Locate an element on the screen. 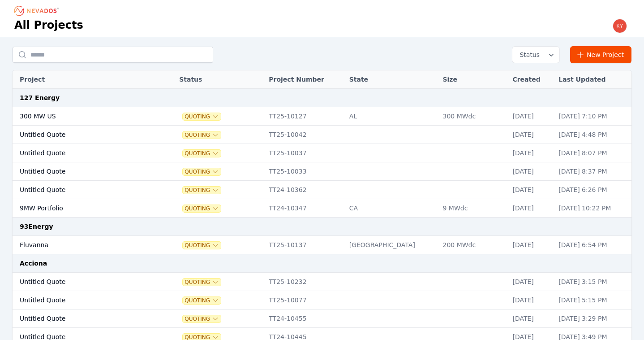 The image size is (644, 340). td: TT24-10362 is located at coordinates (304, 189).